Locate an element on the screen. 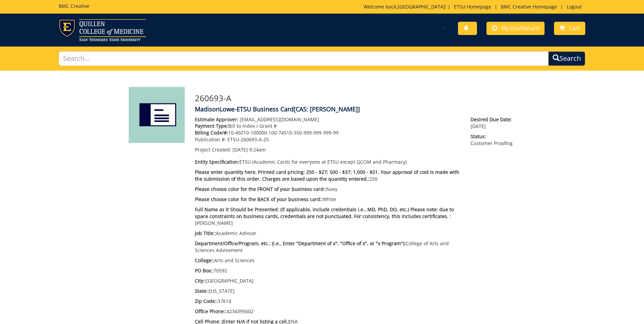  span: City:: is located at coordinates (200, 280).